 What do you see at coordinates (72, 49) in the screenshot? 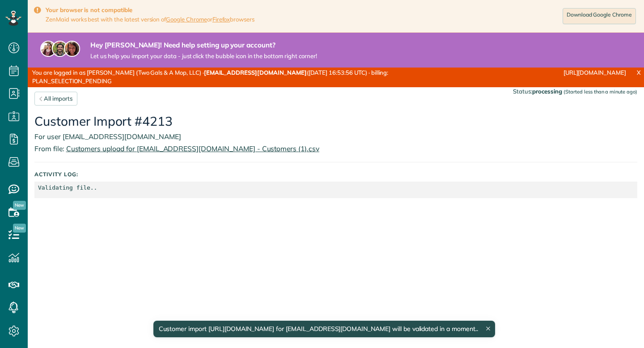
I see `img: michelle-19f622bdf1676172e81f8f8fba1fb50e276960ebfe0243fe18214015130c80e4.jpg` at bounding box center [72, 49].